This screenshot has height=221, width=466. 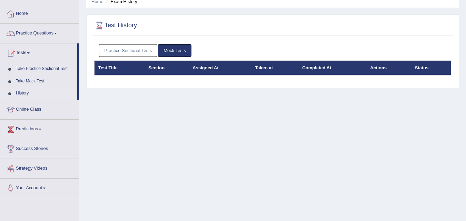 I want to click on a: Practice Sectional Tests, so click(x=128, y=50).